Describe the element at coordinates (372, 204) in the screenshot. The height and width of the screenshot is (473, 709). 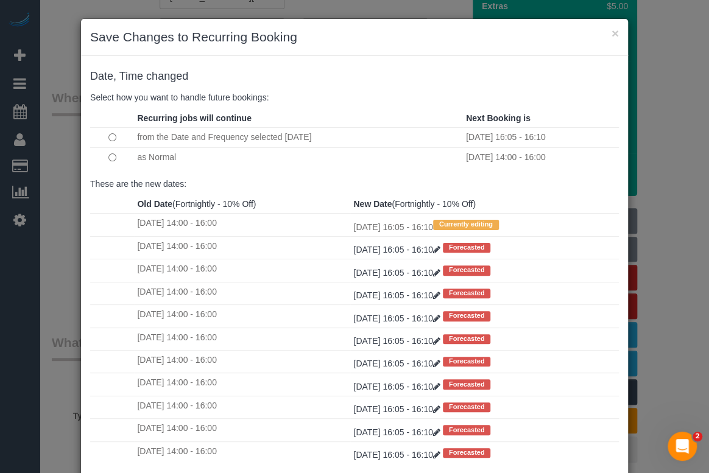
I see `strong: New Date` at that location.